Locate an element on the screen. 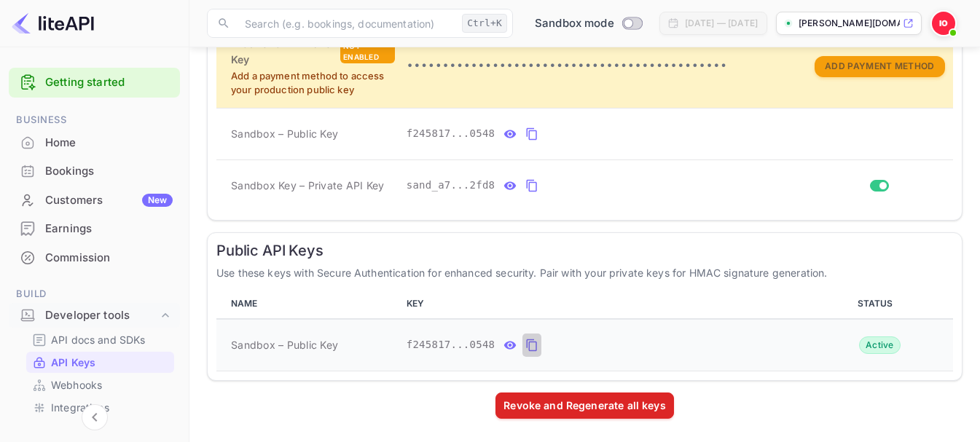 The height and width of the screenshot is (442, 980). a: Commission is located at coordinates (94, 257).